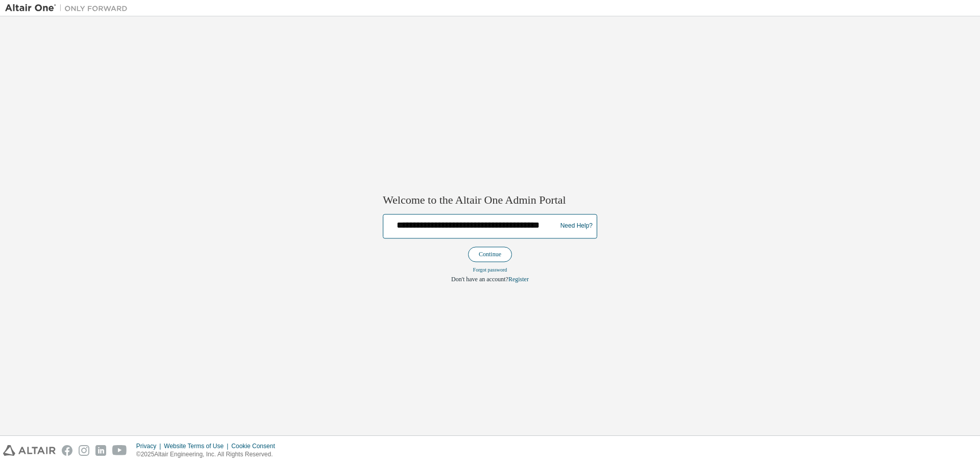 This screenshot has height=465, width=980. What do you see at coordinates (150, 446) in the screenshot?
I see `div: Privacy` at bounding box center [150, 446].